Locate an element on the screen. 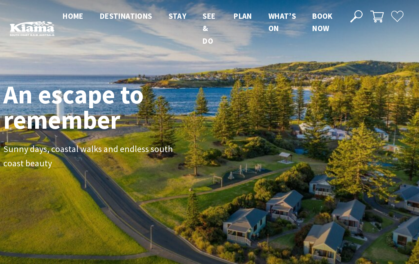 The height and width of the screenshot is (264, 419). span: What’s On is located at coordinates (282, 22).